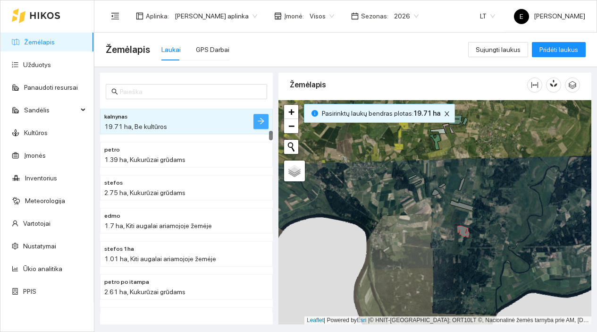  I want to click on a: Vartotojai, so click(37, 223).